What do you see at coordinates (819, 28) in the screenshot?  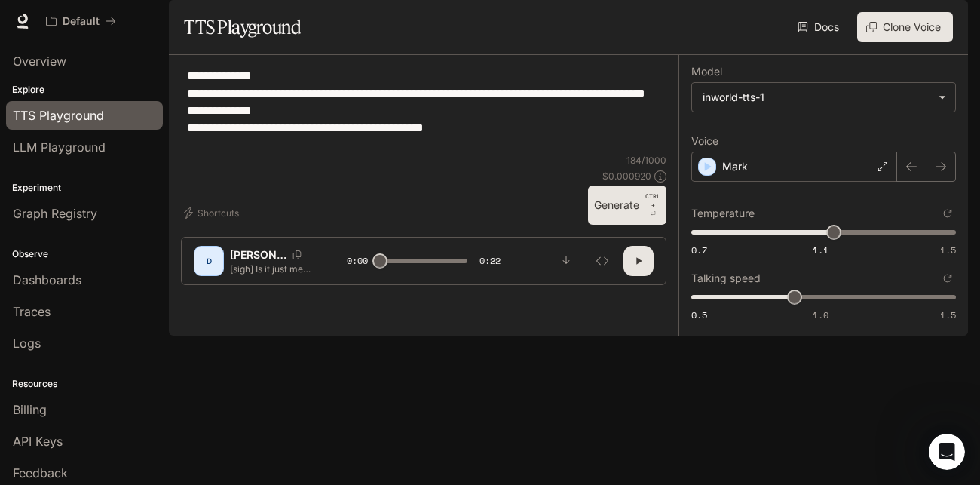 I see `a: Docs` at bounding box center [819, 28].